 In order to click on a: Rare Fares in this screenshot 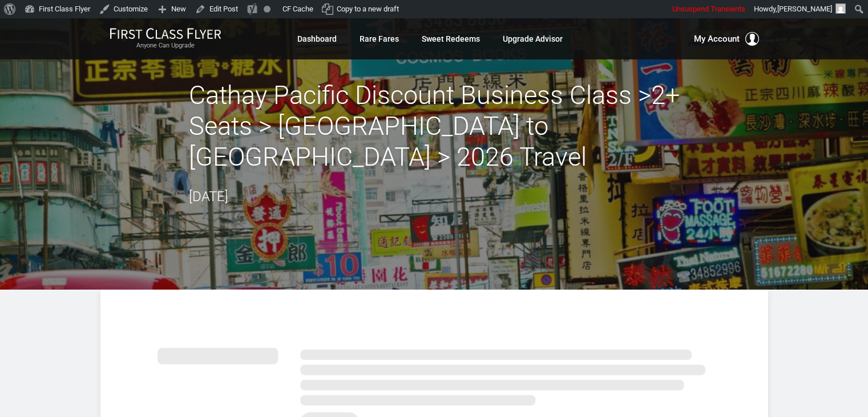, I will do `click(379, 39)`.